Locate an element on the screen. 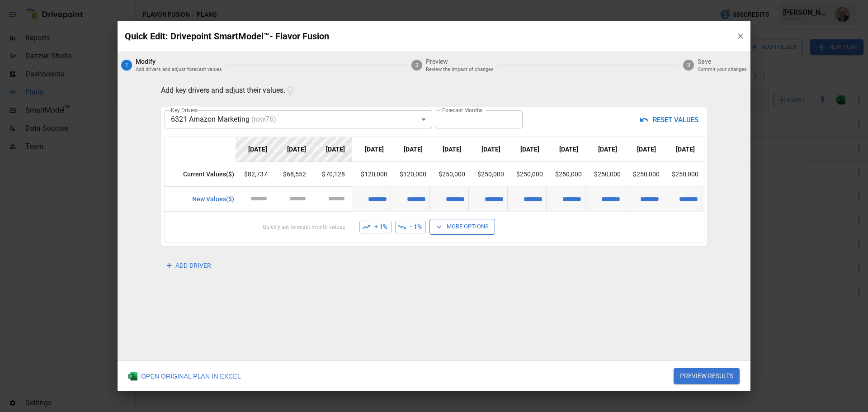 Image resolution: width=868 pixels, height=412 pixels. span: Preview is located at coordinates (460, 61).